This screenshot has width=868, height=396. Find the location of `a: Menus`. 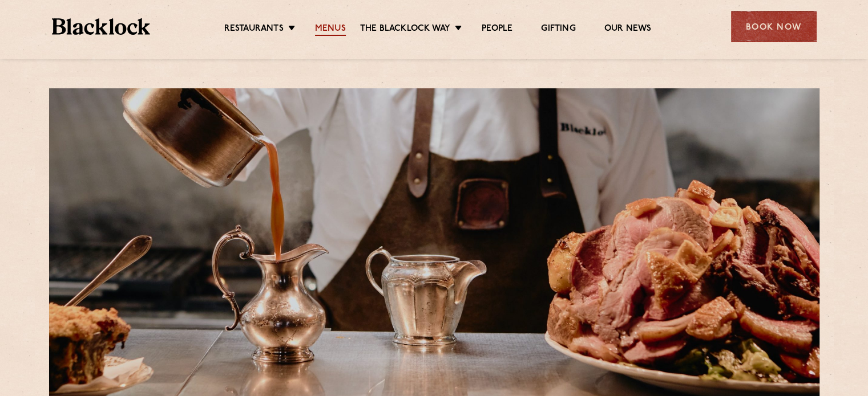

a: Menus is located at coordinates (330, 29).